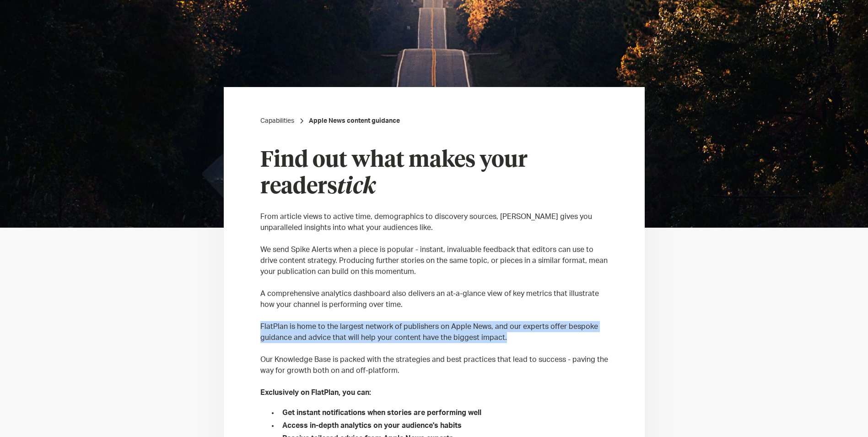 The height and width of the screenshot is (437, 868). I want to click on em: tick, so click(357, 187).